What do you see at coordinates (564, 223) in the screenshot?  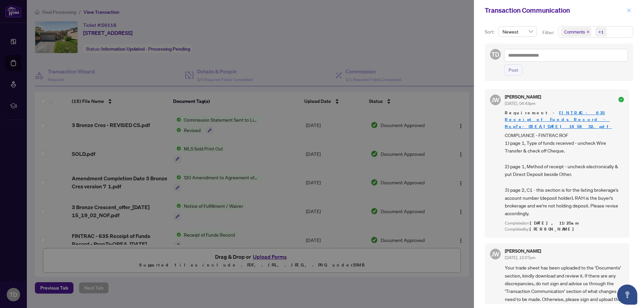 I see `div: Completed on` at bounding box center [564, 223].